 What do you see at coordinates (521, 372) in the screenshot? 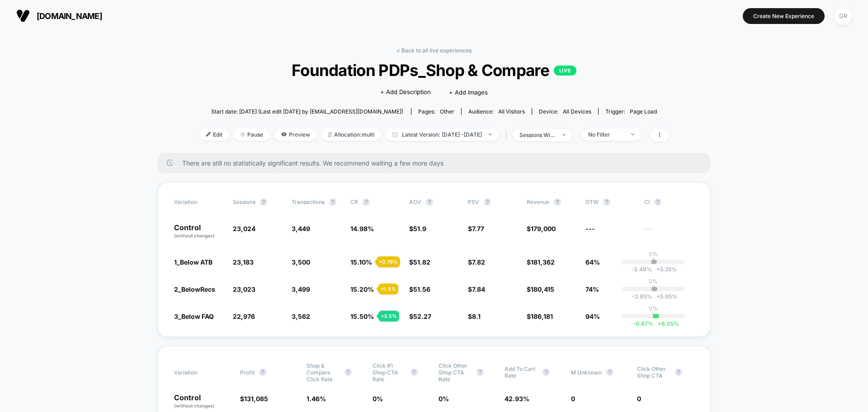
I see `span: Add To Cart Rate` at bounding box center [521, 372].